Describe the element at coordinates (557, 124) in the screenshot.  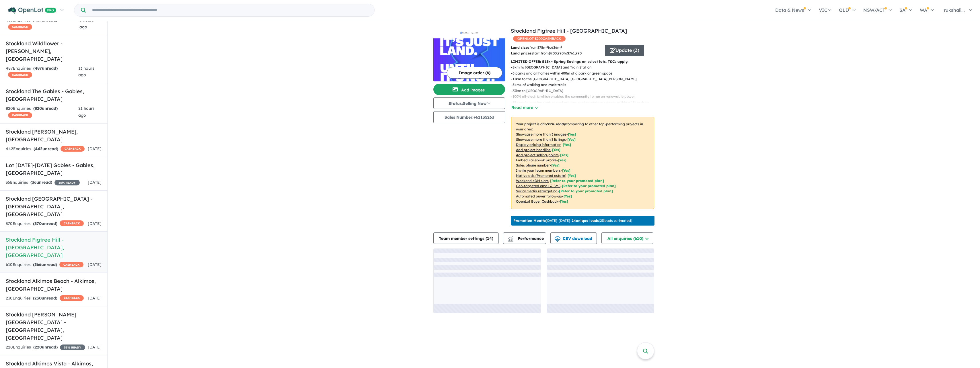
I see `b: 95 % ready` at that location.